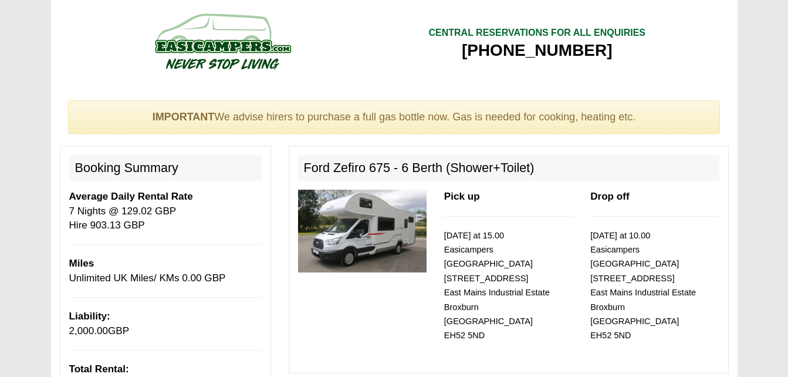 The width and height of the screenshot is (788, 377). Describe the element at coordinates (89, 330) in the screenshot. I see `span: 2,000.00` at that location.